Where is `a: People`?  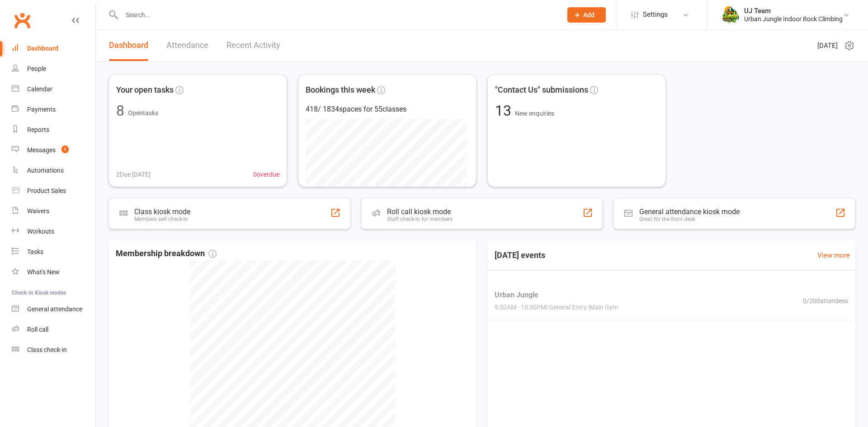 a: People is located at coordinates (53, 69).